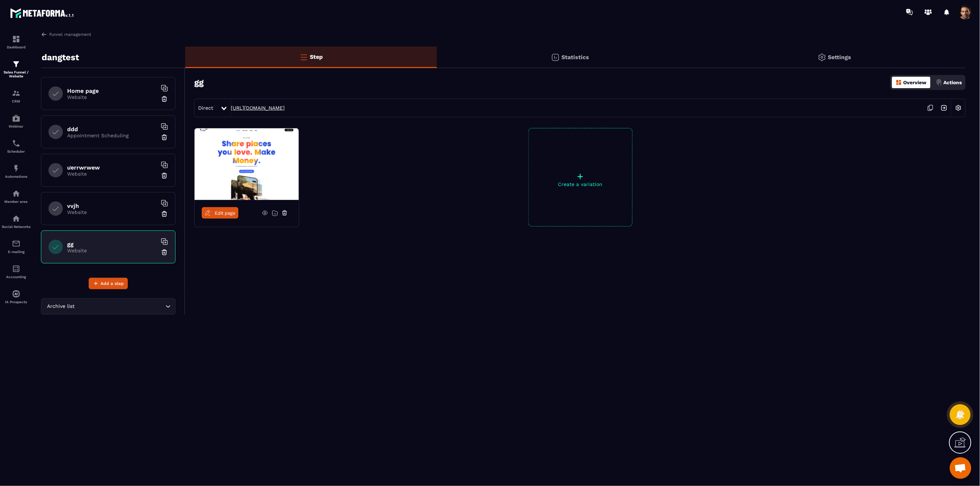 The image size is (980, 486). I want to click on p: IA Prospects, so click(17, 303).